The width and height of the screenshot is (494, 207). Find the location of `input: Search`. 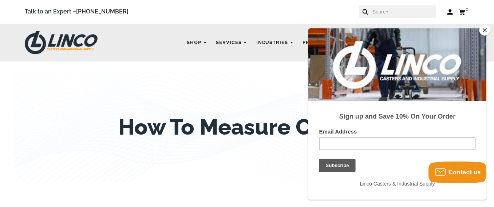

input: Search is located at coordinates (404, 12).